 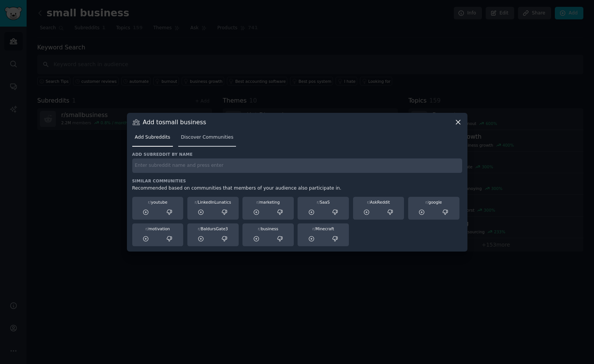 I want to click on div: AskReddit, so click(x=379, y=202).